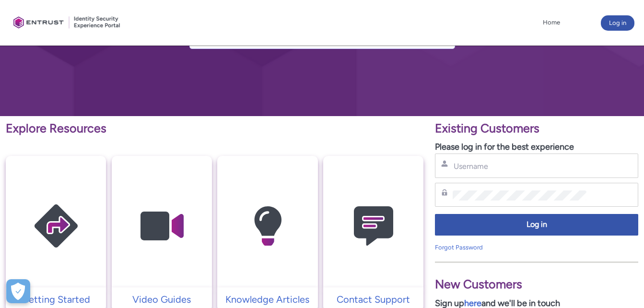  I want to click on p: Video Guides, so click(162, 299).